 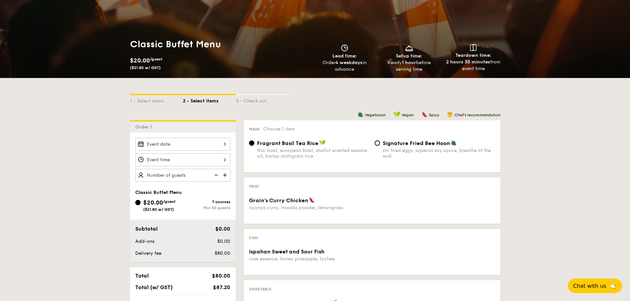 I want to click on span: Choose 1 item, so click(x=279, y=129).